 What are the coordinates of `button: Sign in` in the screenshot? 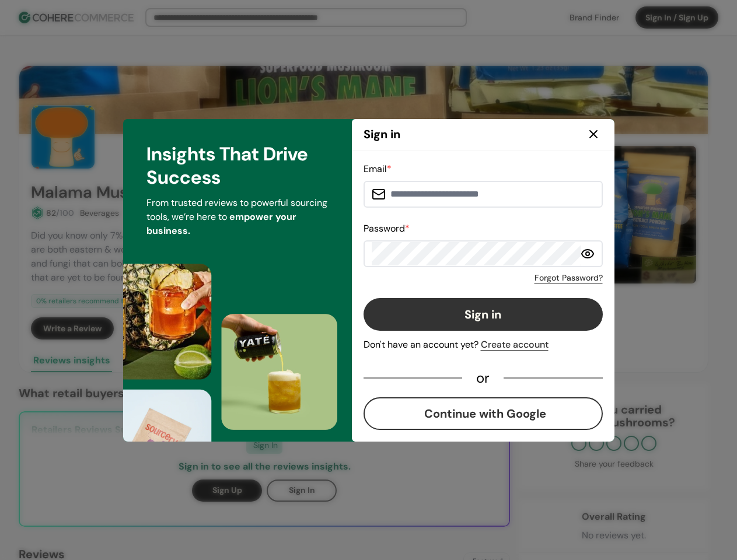 It's located at (483, 315).